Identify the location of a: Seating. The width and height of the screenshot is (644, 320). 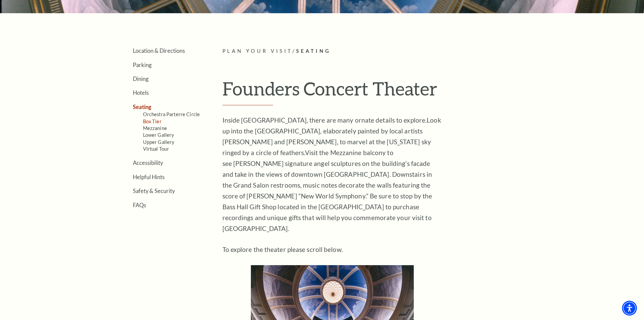
(142, 107).